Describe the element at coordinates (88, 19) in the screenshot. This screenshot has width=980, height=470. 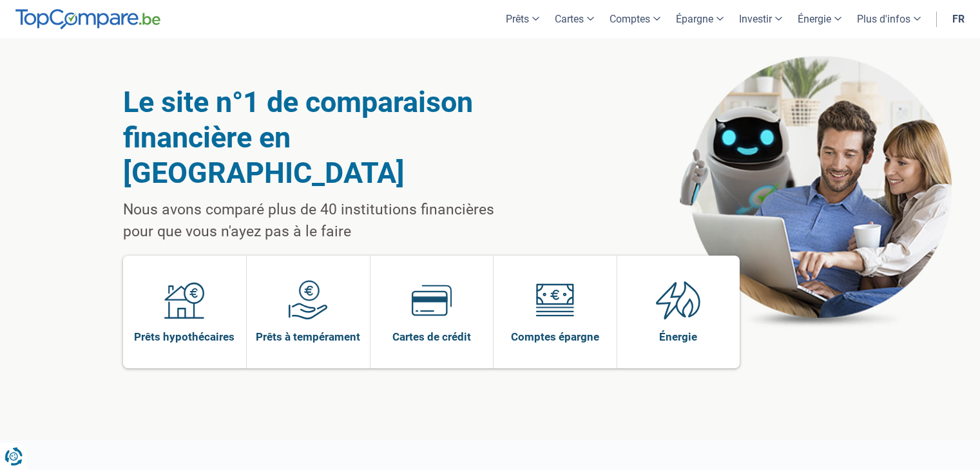
I see `img: TopCompare` at that location.